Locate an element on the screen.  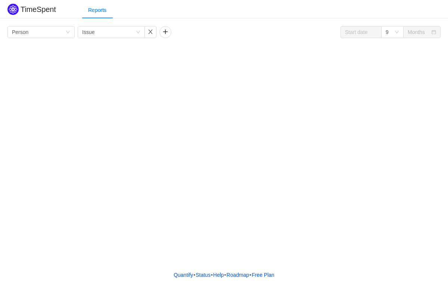
i: icon: calendar is located at coordinates (434, 33).